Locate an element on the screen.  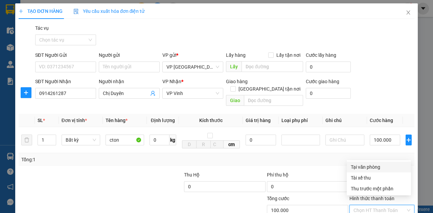
span: Định lượng is located at coordinates (163, 120).